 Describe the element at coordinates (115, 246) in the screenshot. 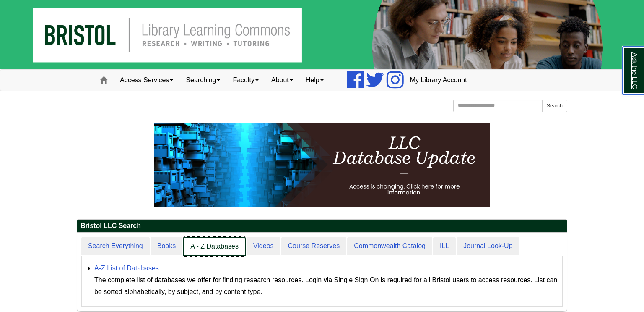

I see `a: Search Everything` at that location.